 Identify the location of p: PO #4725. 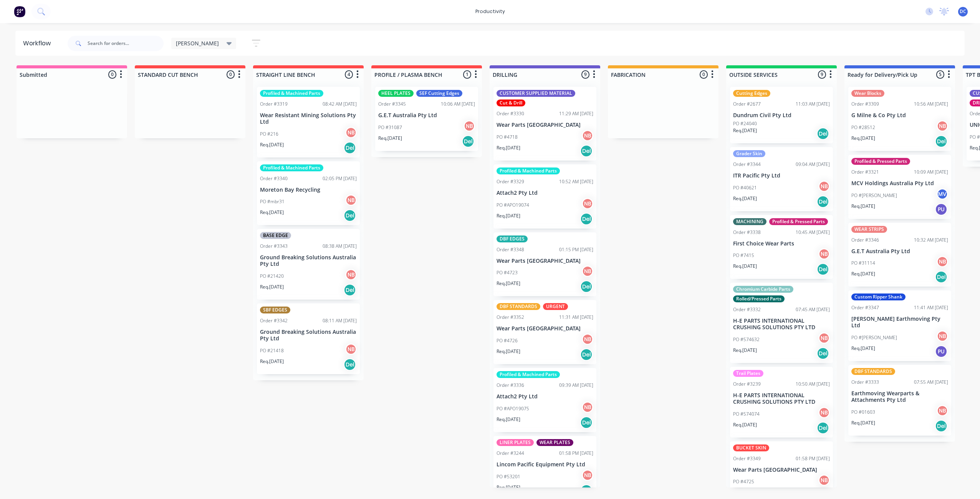
(744, 482).